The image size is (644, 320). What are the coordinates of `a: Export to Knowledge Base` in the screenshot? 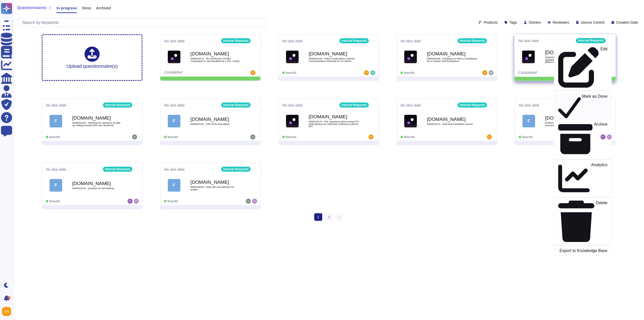 It's located at (583, 250).